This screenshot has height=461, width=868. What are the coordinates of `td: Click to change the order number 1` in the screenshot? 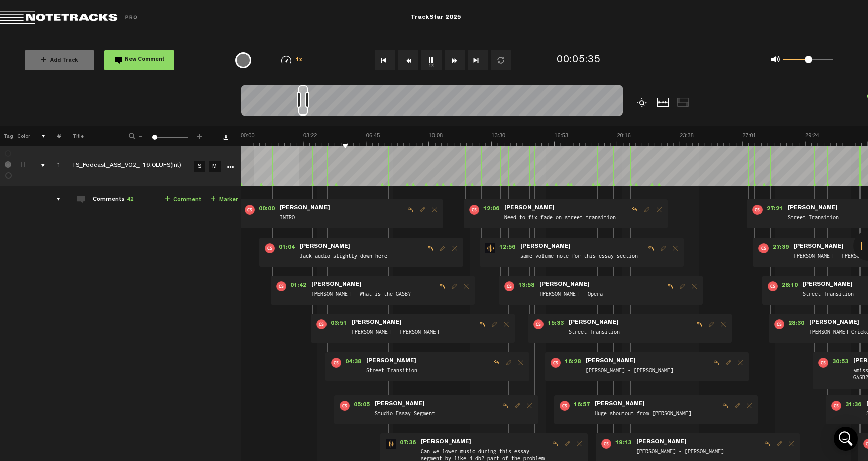 It's located at (52, 165).